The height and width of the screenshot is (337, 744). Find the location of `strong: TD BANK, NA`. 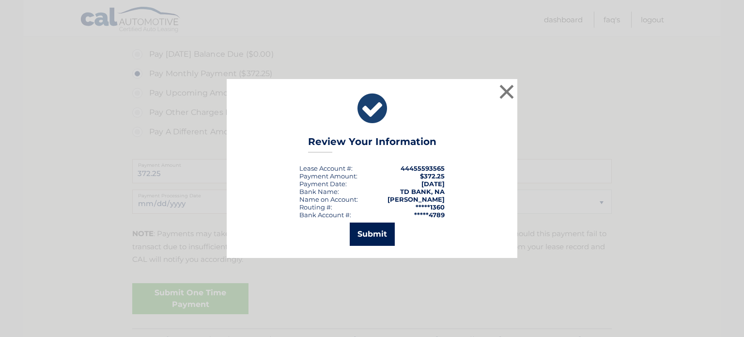

strong: TD BANK, NA is located at coordinates (423, 191).